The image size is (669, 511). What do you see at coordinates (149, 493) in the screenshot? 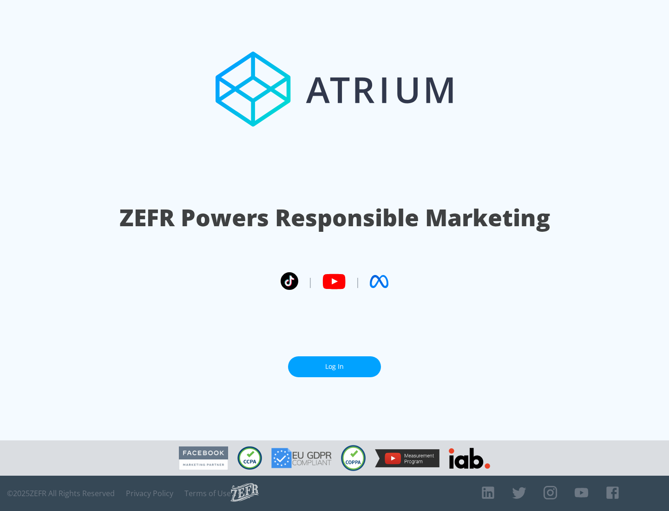
I see `a: Privacy Policy` at bounding box center [149, 493].